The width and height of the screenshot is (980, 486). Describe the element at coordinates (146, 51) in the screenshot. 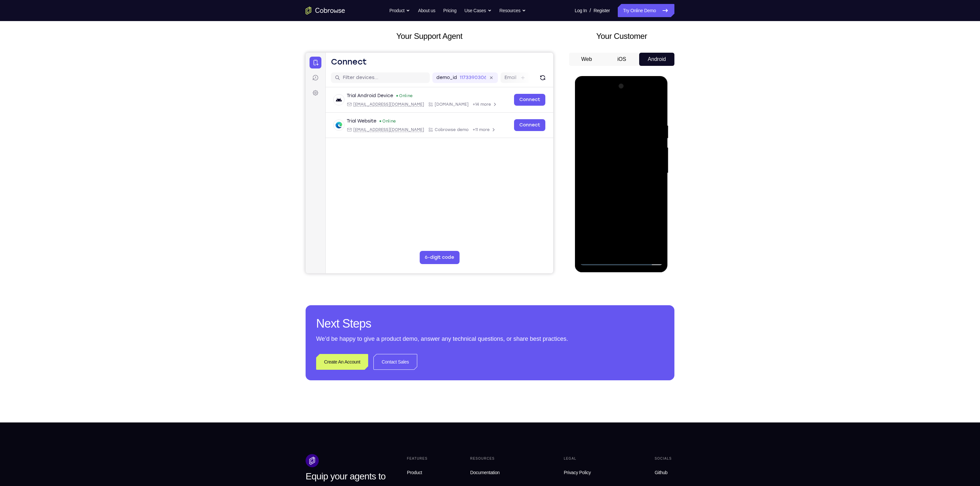

I see `span: Cobrowse.io` at that location.